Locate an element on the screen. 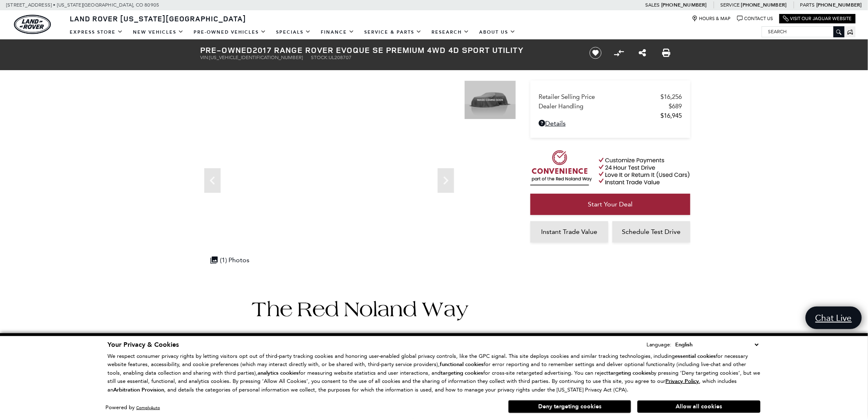 The height and width of the screenshot is (419, 868). span: VIN: is located at coordinates (205, 57).